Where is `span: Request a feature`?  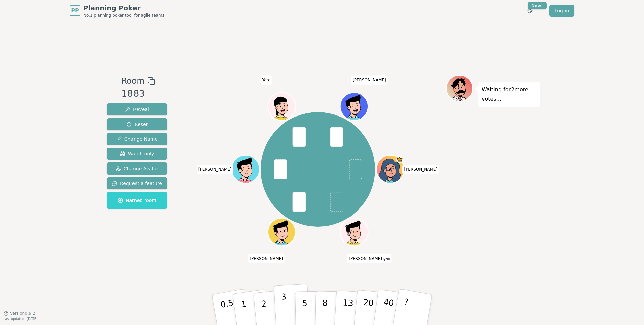
span: Request a feature is located at coordinates (137, 184).